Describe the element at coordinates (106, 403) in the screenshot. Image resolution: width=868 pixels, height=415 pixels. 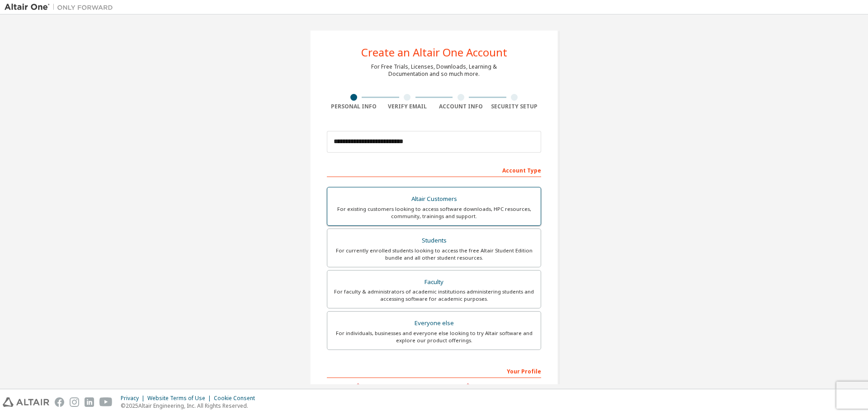
I see `img: youtube.svg` at that location.